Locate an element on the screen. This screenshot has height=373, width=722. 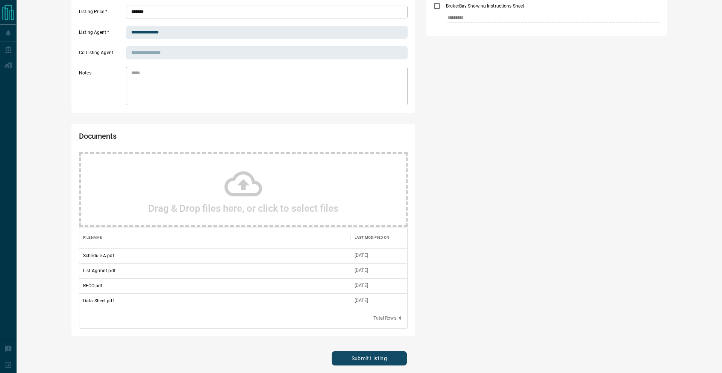
p: Data Sheet.pdf is located at coordinates (99, 301).